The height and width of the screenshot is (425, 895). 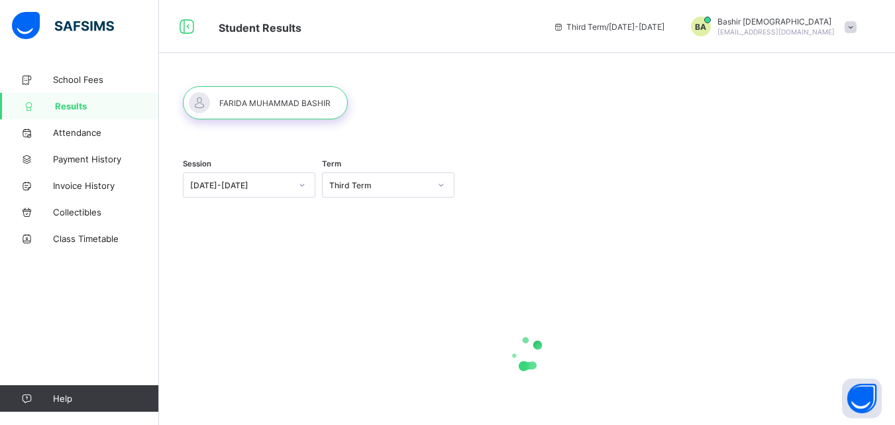 I want to click on div: BashirMuhammad, so click(x=771, y=27).